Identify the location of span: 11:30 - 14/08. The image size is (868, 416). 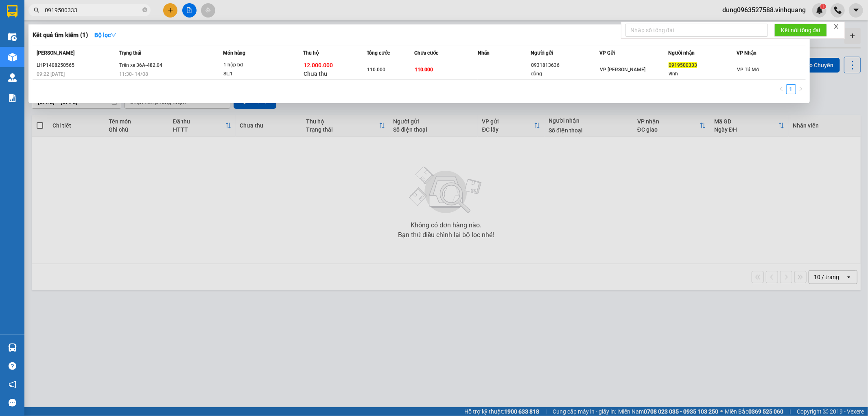
(134, 74).